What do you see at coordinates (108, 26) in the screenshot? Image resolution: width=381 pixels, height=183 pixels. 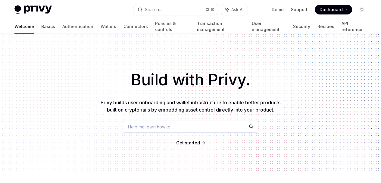 I see `a: Wallets` at bounding box center [108, 26].